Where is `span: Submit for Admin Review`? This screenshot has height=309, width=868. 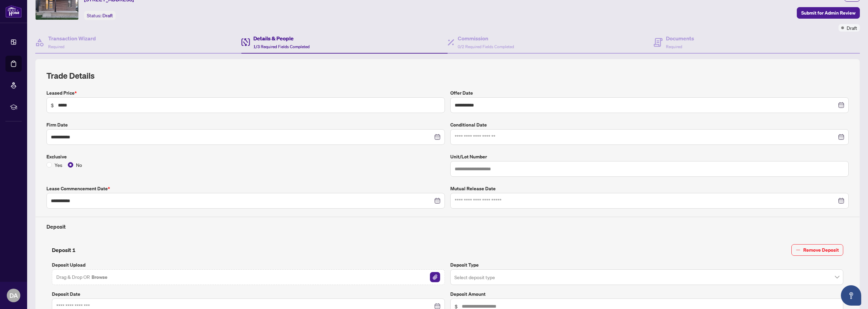
span: Submit for Admin Review is located at coordinates (828, 13).